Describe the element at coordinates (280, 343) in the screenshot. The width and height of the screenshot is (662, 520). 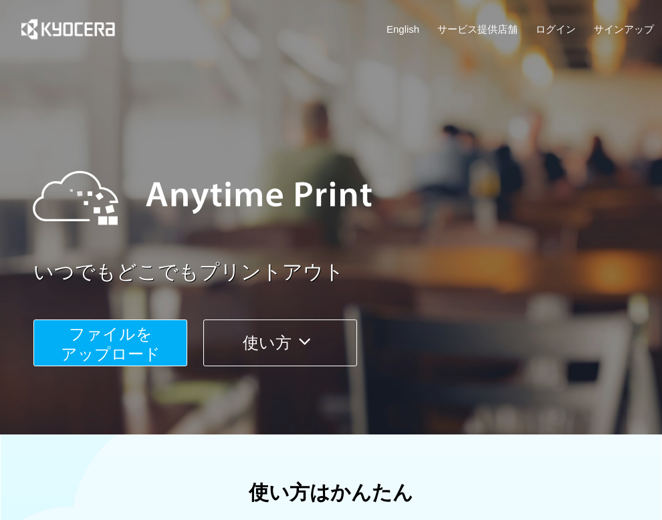
I see `button: 使い方` at that location.